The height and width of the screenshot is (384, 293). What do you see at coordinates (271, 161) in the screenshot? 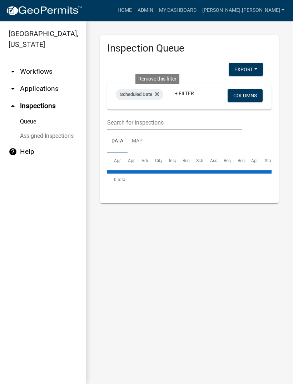
I see `span: Status` at bounding box center [271, 161].